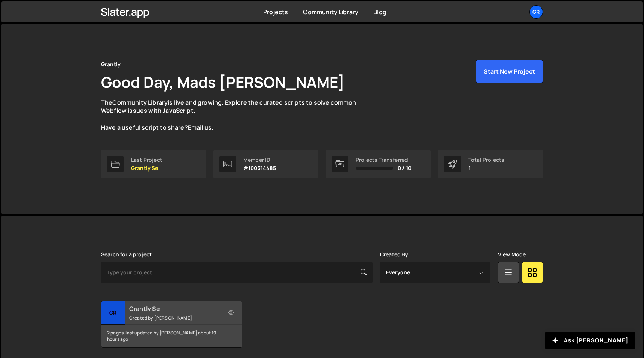  I want to click on p: 1, so click(486, 168).